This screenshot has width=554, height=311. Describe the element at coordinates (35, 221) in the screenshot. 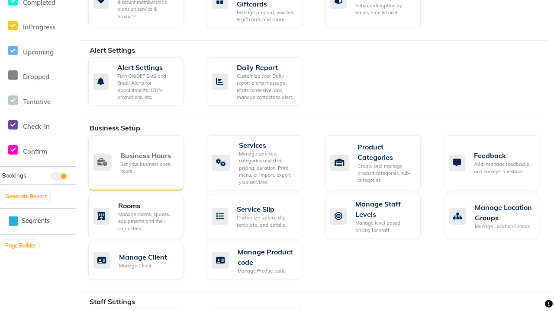

I see `span: Segments` at that location.